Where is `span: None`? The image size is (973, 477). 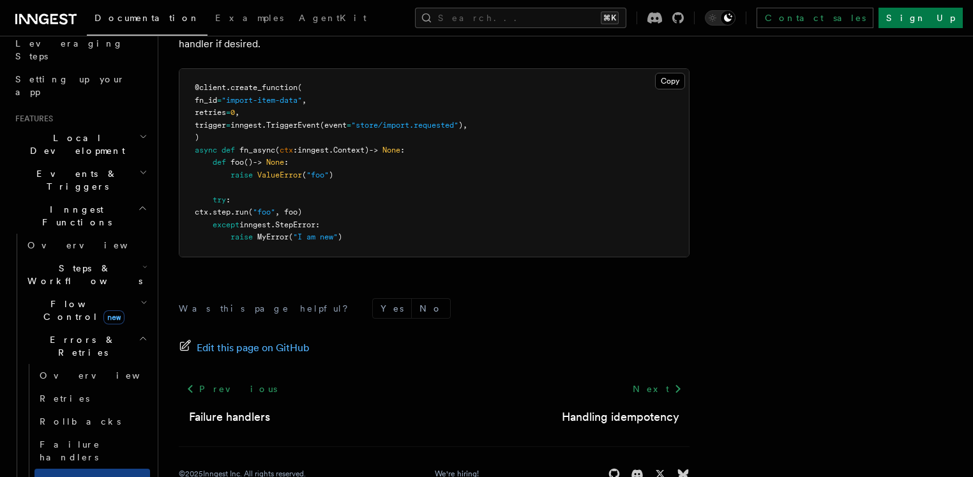 span: None is located at coordinates (391, 150).